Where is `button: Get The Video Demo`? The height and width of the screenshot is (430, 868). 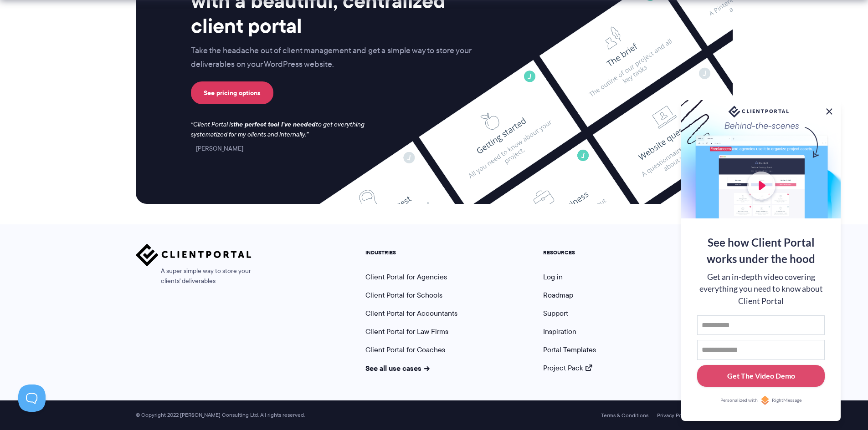 button: Get The Video Demo is located at coordinates (761, 376).